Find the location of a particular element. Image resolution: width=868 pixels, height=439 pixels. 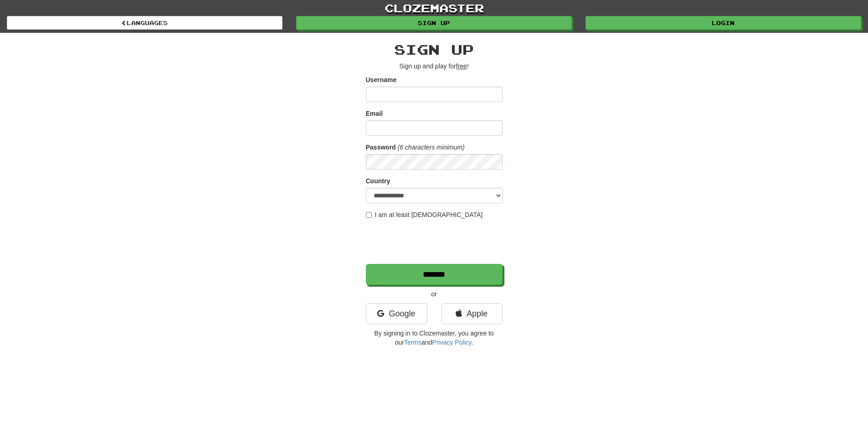

a: Terms is located at coordinates (413, 342).